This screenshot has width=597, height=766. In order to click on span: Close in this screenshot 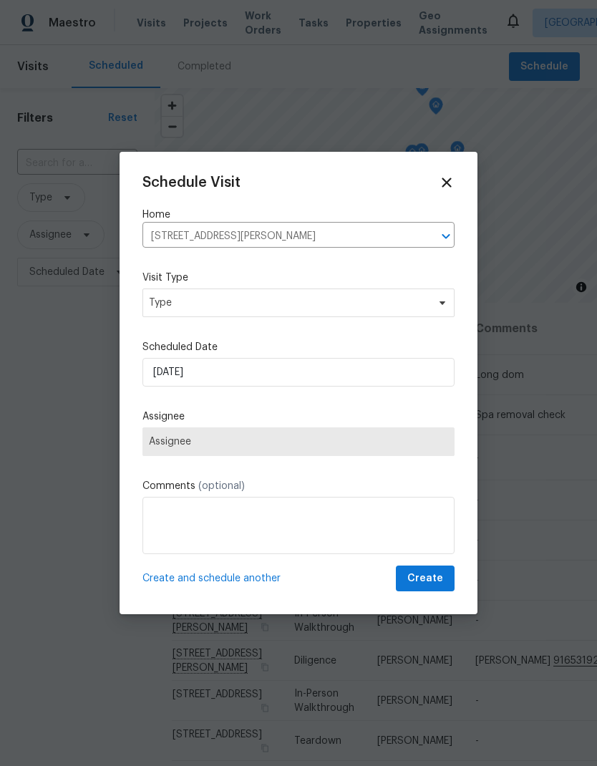, I will do `click(447, 183)`.